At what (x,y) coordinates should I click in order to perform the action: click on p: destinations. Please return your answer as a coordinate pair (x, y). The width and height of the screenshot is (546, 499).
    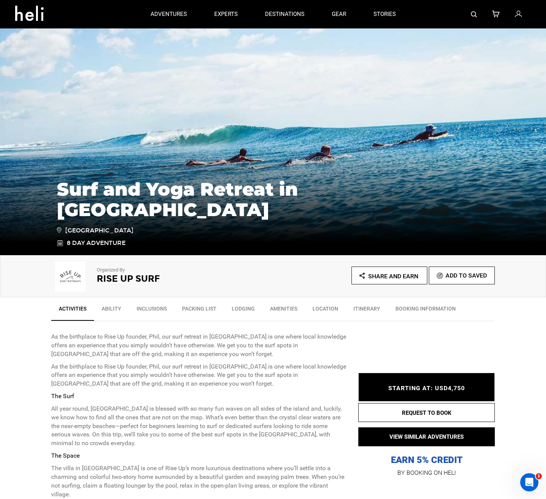
    Looking at the image, I should click on (285, 14).